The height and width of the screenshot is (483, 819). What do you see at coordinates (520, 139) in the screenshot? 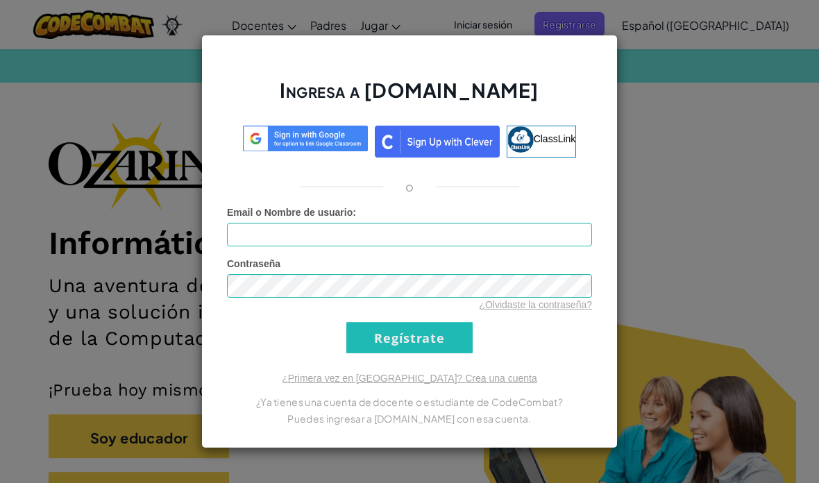
I see `img: classlink-logo-small.png` at bounding box center [520, 139].